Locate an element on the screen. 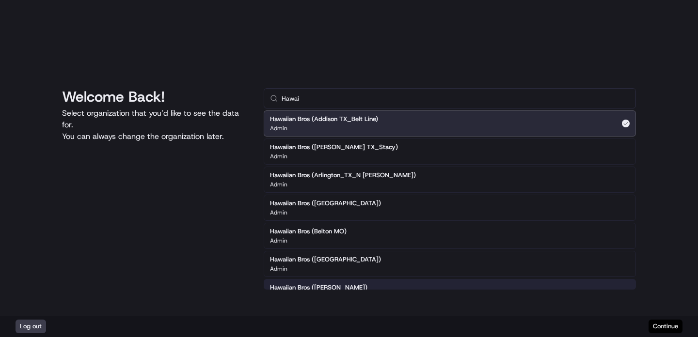 This screenshot has width=698, height=337. input: Type to search... is located at coordinates (455, 98).